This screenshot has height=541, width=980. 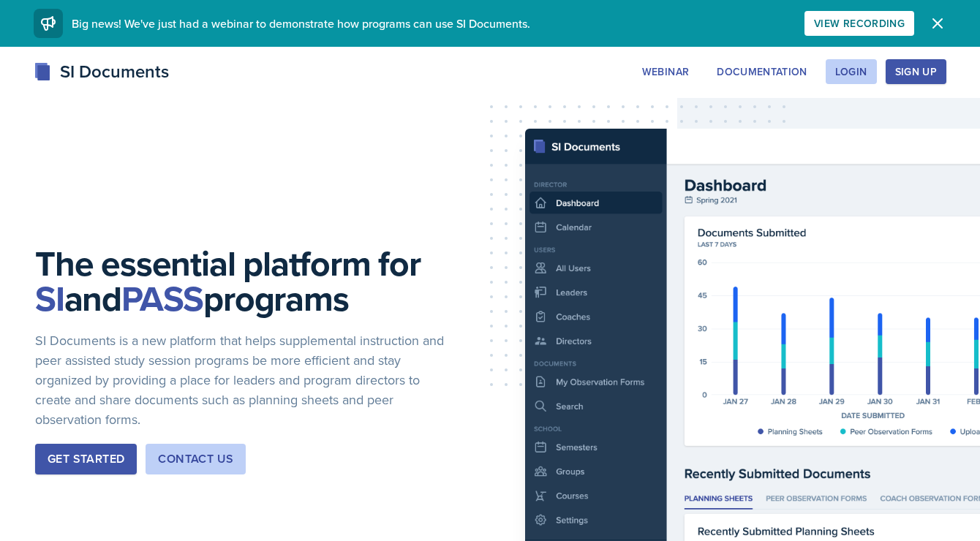 I want to click on button: Webinar, so click(x=666, y=72).